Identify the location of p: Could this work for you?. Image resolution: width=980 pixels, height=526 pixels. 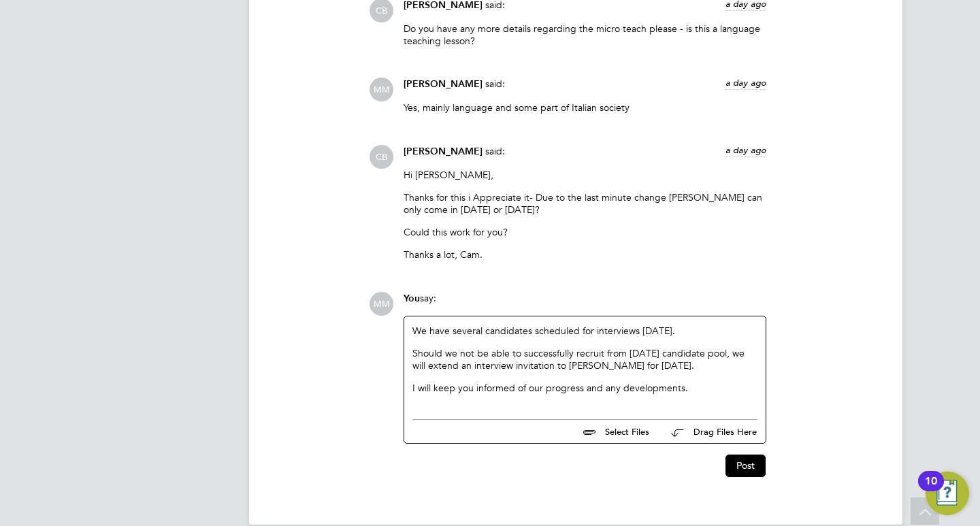
(585, 232).